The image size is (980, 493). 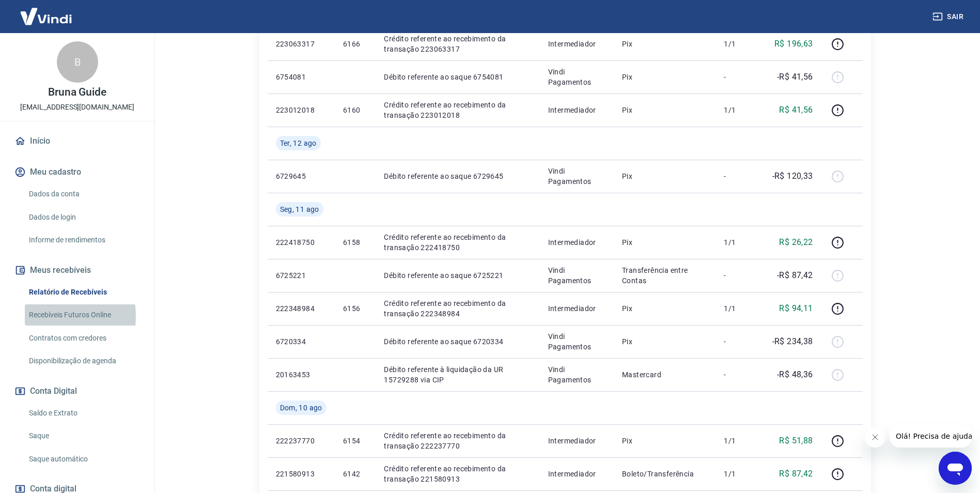 What do you see at coordinates (796, 309) in the screenshot?
I see `p: R$ 94,11` at bounding box center [796, 309].